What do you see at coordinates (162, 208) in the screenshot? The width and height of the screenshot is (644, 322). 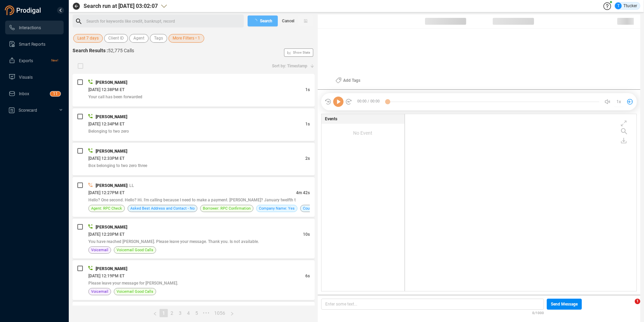 I see `span: Asked Best Address and Contact - No` at bounding box center [162, 208].